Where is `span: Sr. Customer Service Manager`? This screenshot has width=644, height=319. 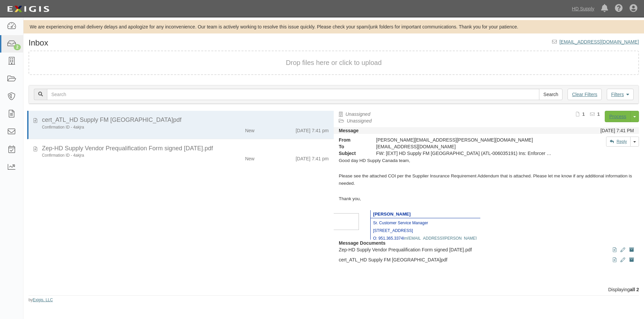
span: Sr. Customer Service Manager is located at coordinates (401, 223).